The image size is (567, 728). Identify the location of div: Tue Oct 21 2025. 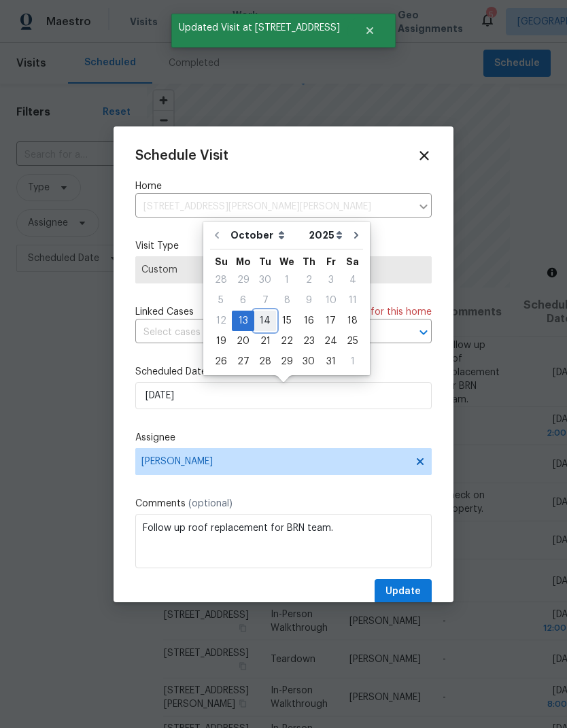
(265, 342).